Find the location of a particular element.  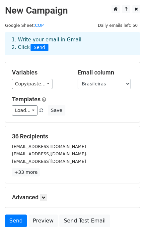

h5: Variables is located at coordinates (40, 73).